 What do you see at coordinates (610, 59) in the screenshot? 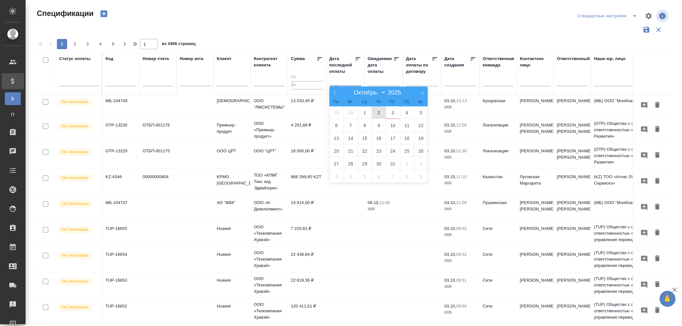
I see `div: Наше юр. лицо` at bounding box center [610, 59].